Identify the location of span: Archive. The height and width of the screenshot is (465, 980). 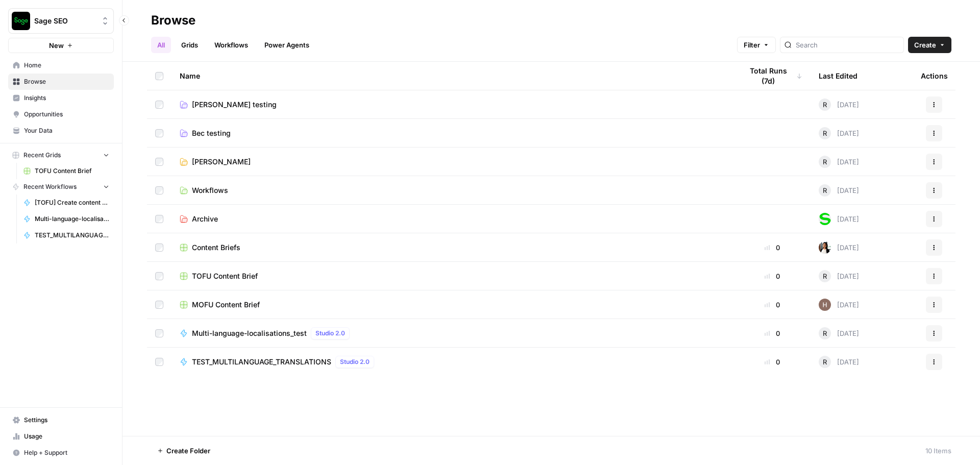
(204, 219).